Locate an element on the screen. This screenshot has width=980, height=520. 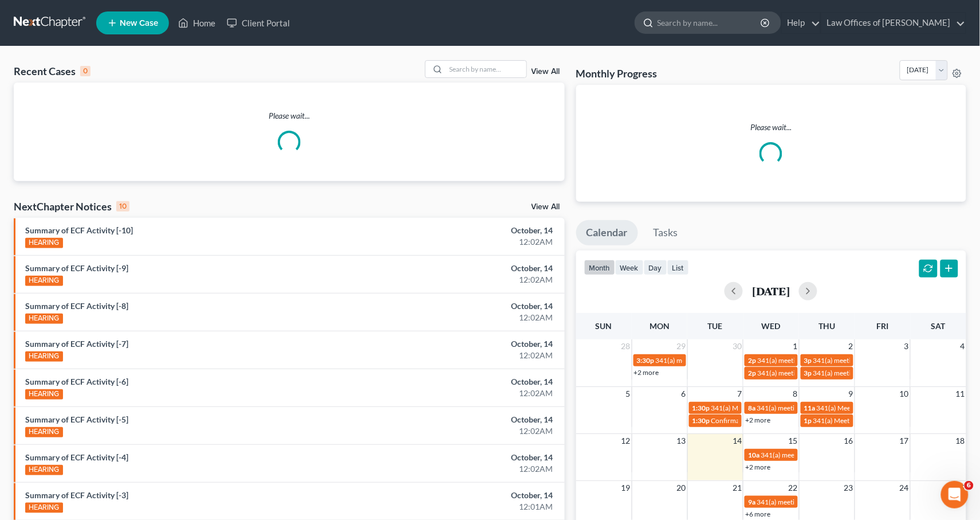
a: +6 more is located at coordinates (758, 513).